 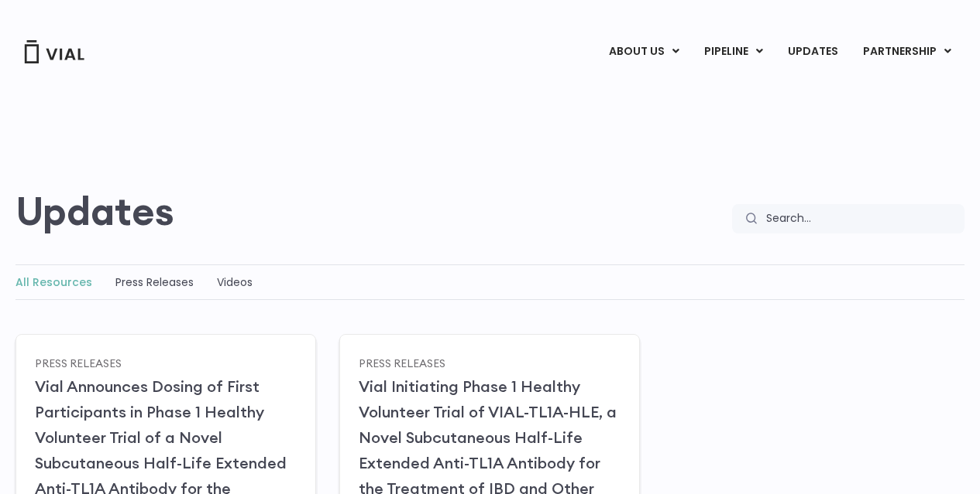 I want to click on h2: Updates, so click(x=94, y=211).